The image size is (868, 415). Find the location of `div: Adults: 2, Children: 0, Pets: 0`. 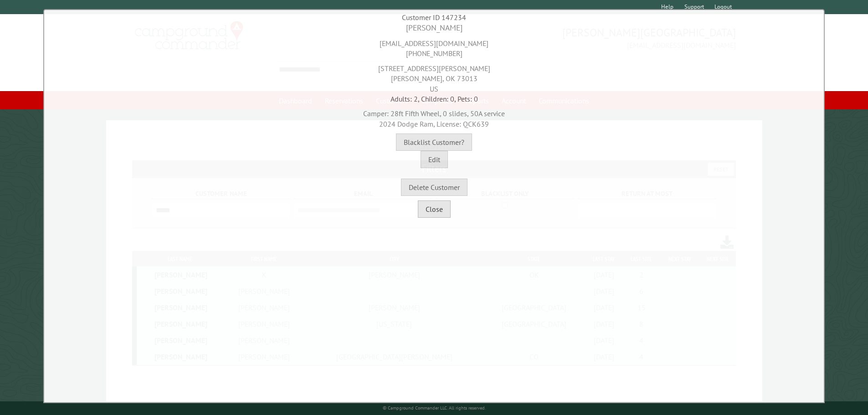

div: Adults: 2, Children: 0, Pets: 0 is located at coordinates (434, 99).